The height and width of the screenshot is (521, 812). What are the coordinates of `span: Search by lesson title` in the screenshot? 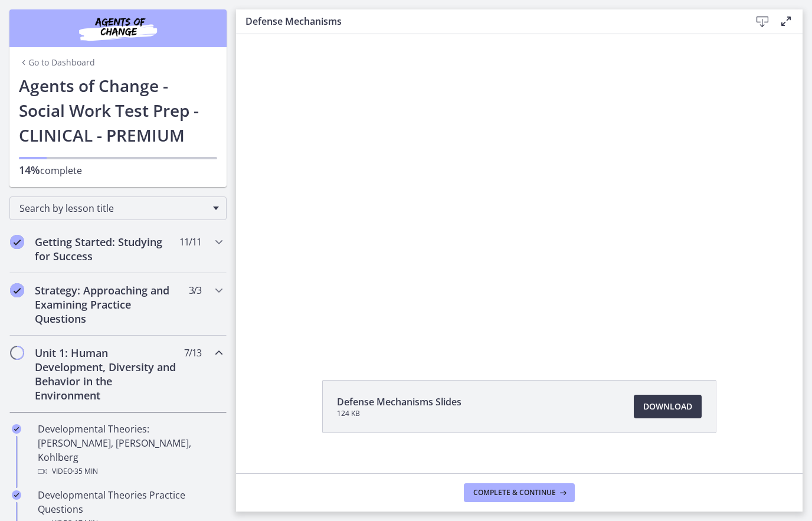 It's located at (113, 208).